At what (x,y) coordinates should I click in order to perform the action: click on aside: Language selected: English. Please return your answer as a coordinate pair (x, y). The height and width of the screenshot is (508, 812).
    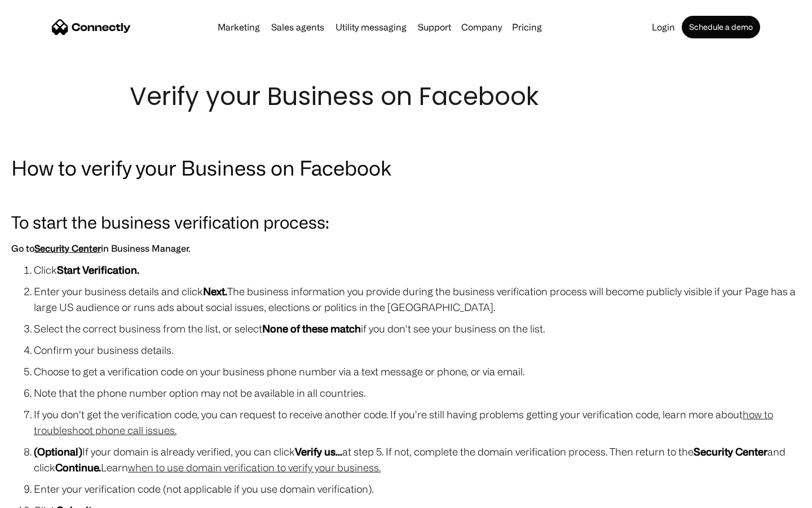
    Looking at the image, I should click on (39, 497).